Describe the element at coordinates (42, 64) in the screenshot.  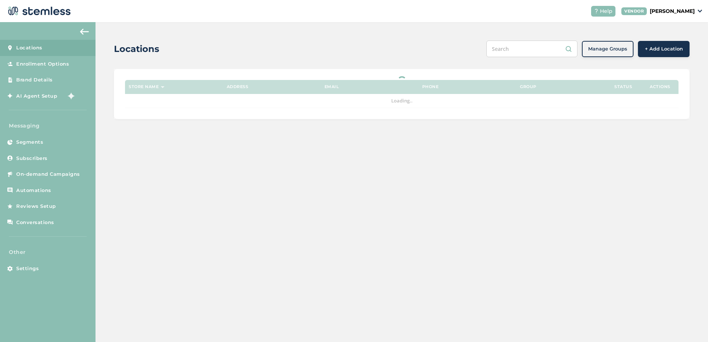
I see `span: Enrollment Options` at that location.